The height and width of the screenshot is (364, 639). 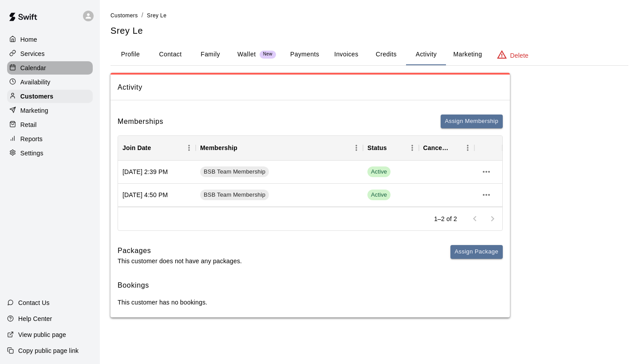 What do you see at coordinates (467, 55) in the screenshot?
I see `button: Marketing` at bounding box center [467, 55].